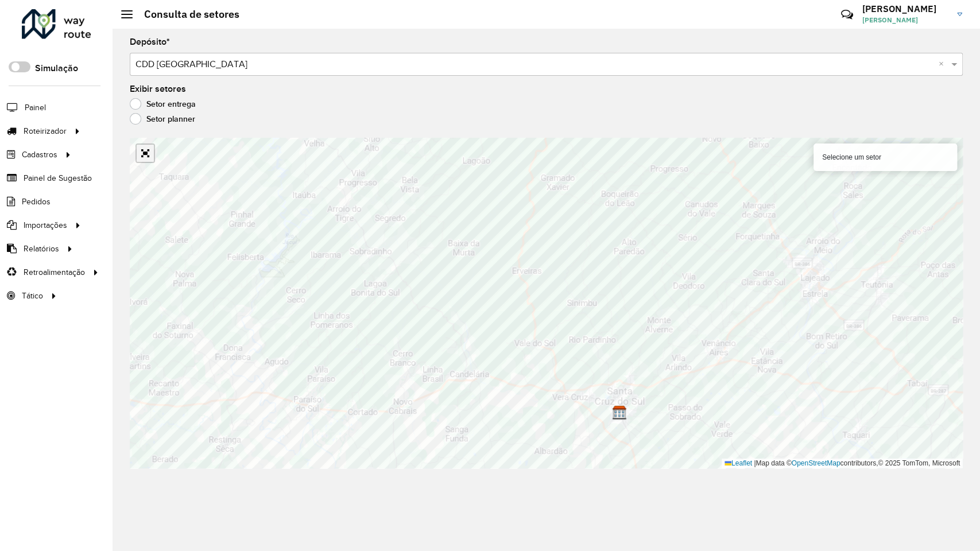 This screenshot has height=551, width=980. Describe the element at coordinates (885, 157) in the screenshot. I see `div: Selecione um setor` at that location.